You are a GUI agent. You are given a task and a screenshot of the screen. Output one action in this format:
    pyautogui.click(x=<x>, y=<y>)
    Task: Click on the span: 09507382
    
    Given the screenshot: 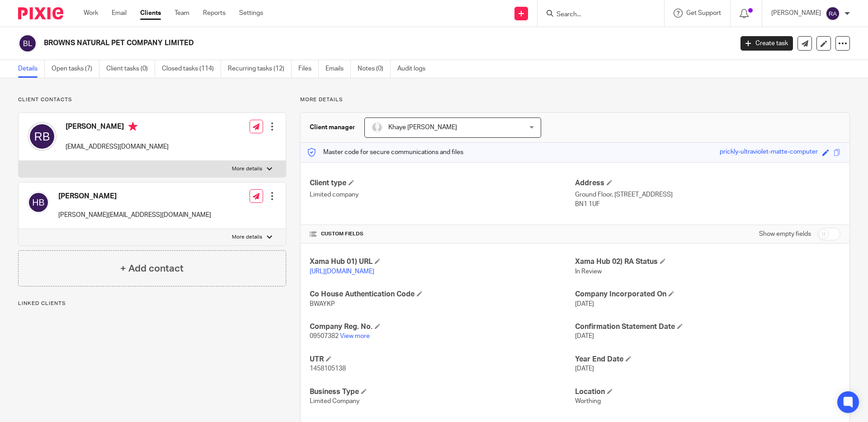 What is the action you would take?
    pyautogui.click(x=324, y=337)
    